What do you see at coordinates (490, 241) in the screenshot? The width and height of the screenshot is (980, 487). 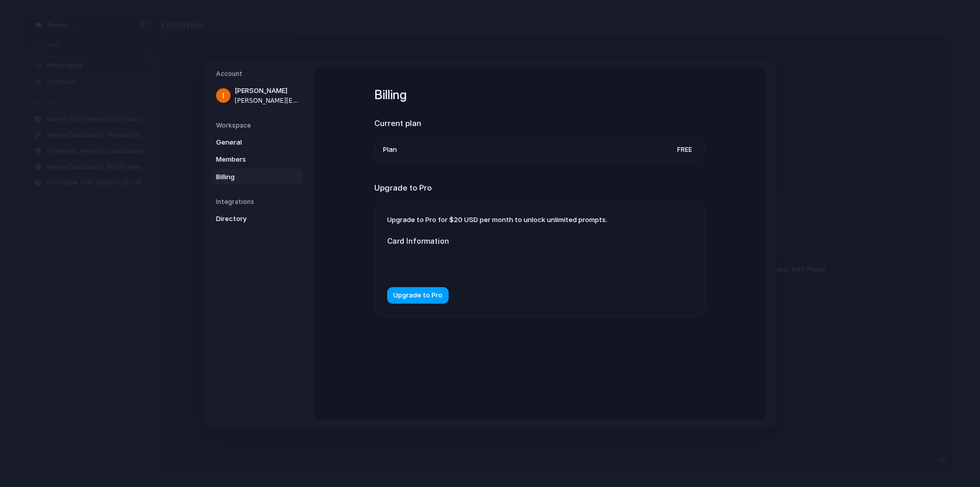 I see `label: Card Information` at bounding box center [490, 241].